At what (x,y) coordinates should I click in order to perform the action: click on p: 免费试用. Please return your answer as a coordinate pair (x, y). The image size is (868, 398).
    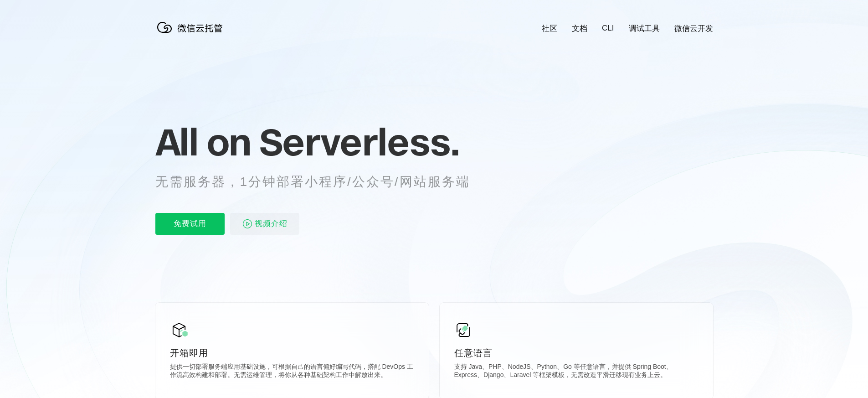
    Looking at the image, I should click on (190, 224).